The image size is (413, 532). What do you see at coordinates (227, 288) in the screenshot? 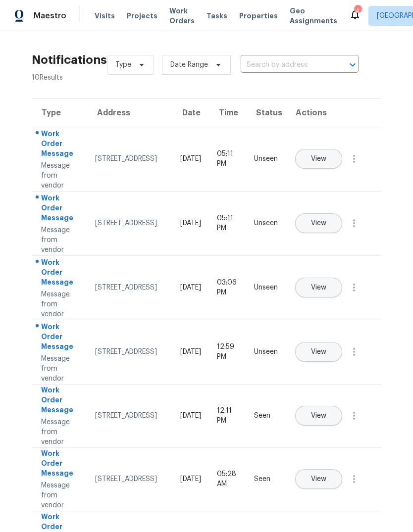
I see `div: 03:06 PM` at bounding box center [227, 288].